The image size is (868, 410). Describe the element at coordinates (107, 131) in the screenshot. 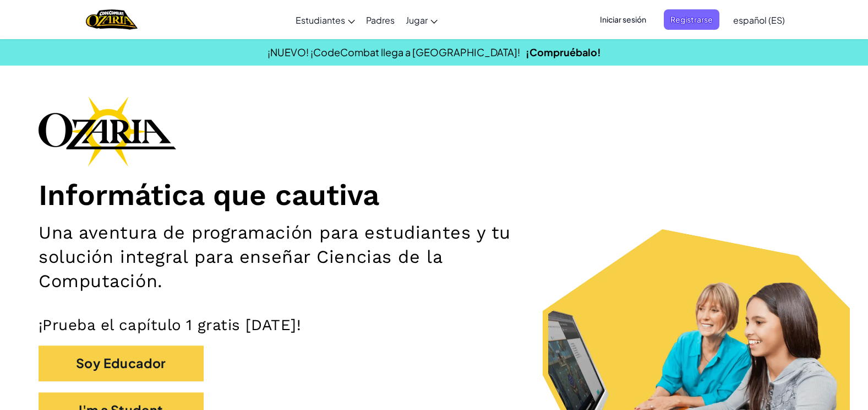

I see `img: Ozaria branding logo` at that location.